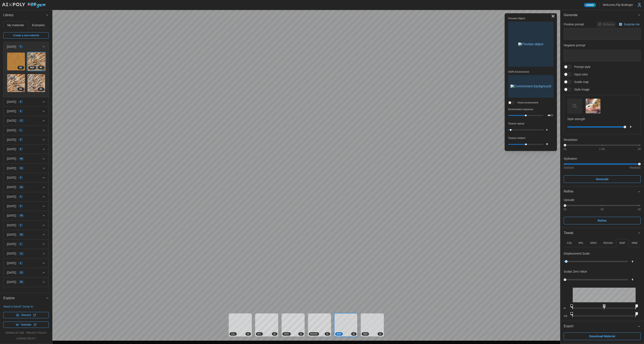 Image resolution: width=644 pixels, height=344 pixels. Describe the element at coordinates (36, 61) in the screenshot. I see `img: VTyxdZshsfyKDEuVOXuf` at that location.